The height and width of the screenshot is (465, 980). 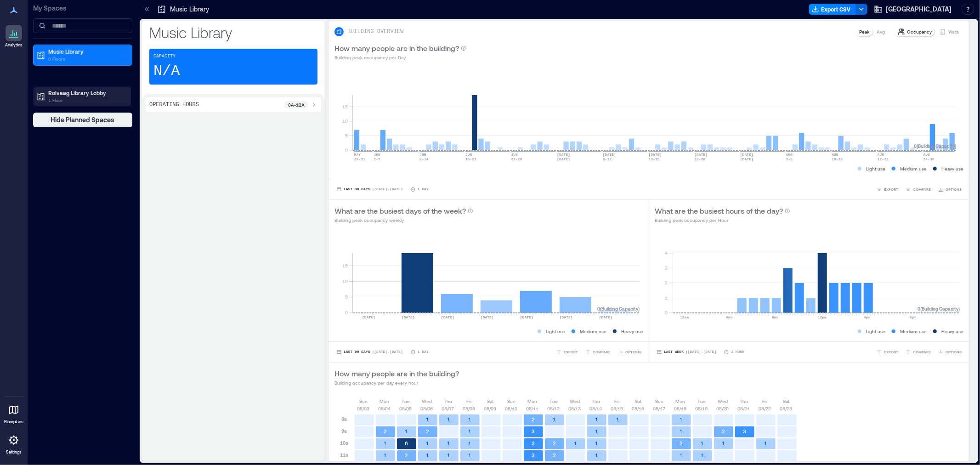 What do you see at coordinates (950, 352) in the screenshot?
I see `button: OPTIONS` at bounding box center [950, 352].